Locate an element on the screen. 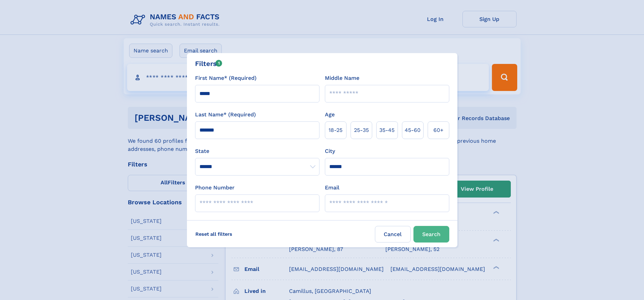 The image size is (644, 300). label: Email is located at coordinates (332, 187).